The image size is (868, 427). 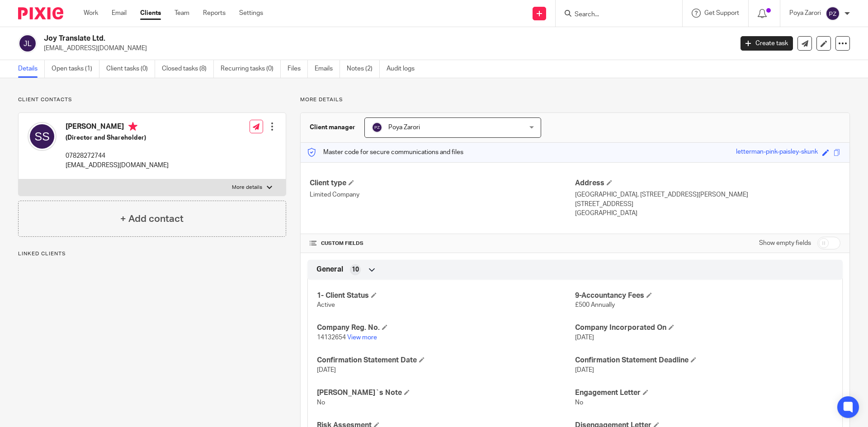 What do you see at coordinates (152, 100) in the screenshot?
I see `p: Client contacts` at bounding box center [152, 100].